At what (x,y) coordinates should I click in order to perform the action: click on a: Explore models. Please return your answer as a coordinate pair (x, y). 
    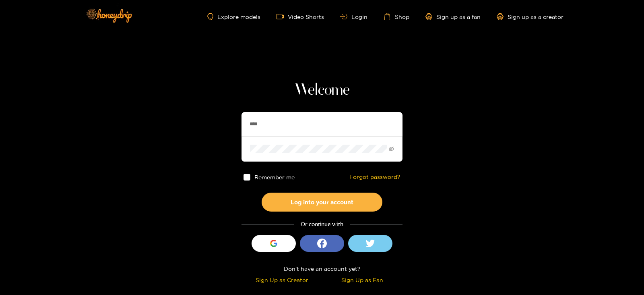
    Looking at the image, I should click on (234, 16).